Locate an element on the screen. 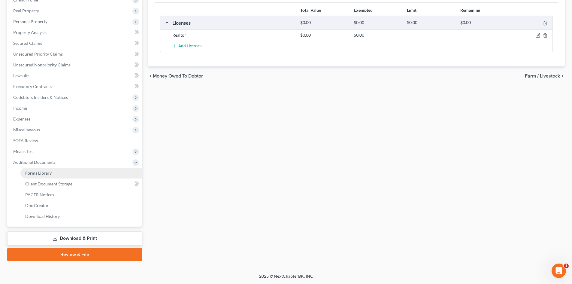 The image size is (572, 284). a: Unsecured Nonpriority Claims is located at coordinates (75, 65).